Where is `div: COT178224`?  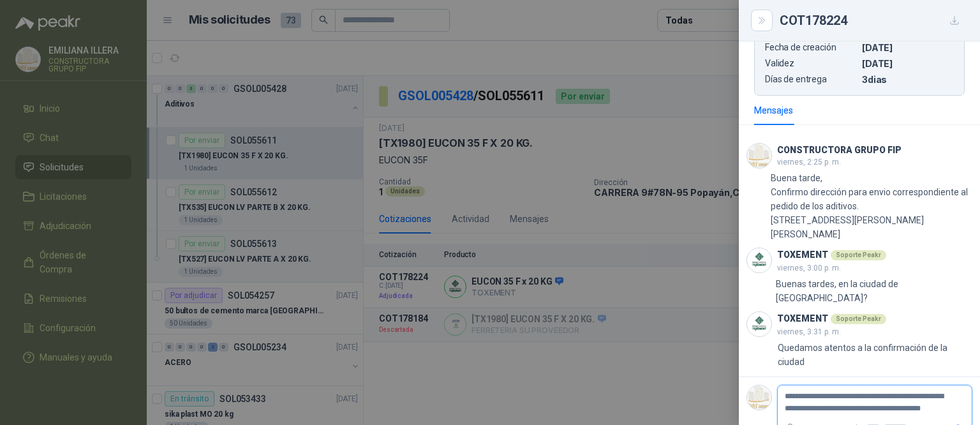
div: COT178224 is located at coordinates (872, 20).